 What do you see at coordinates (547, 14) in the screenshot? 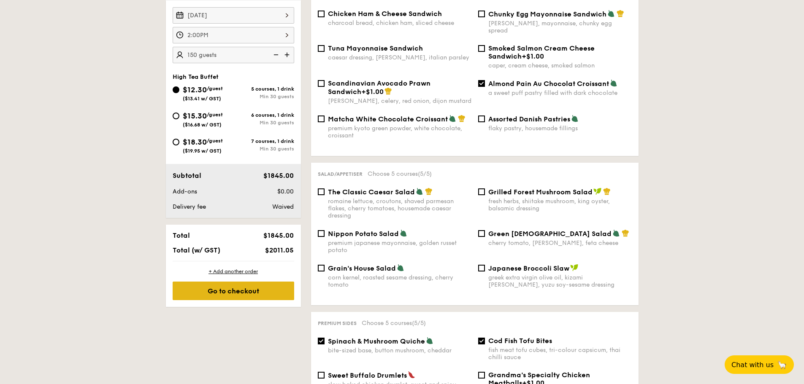
I see `span: Chunky Egg Mayonnaise Sandwich` at bounding box center [547, 14].